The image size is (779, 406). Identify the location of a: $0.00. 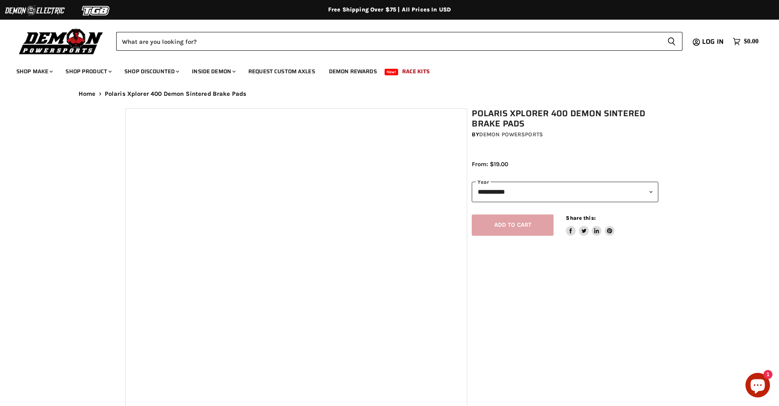
(745, 41).